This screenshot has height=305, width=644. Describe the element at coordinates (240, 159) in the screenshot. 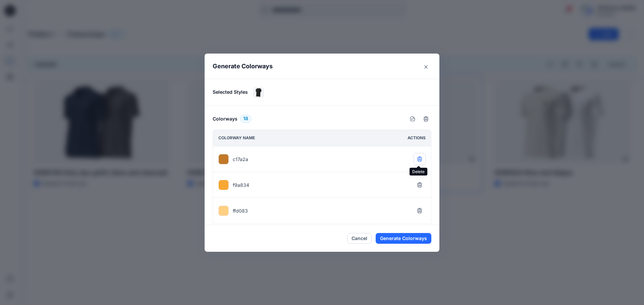

I see `p: c17a2a` at that location.